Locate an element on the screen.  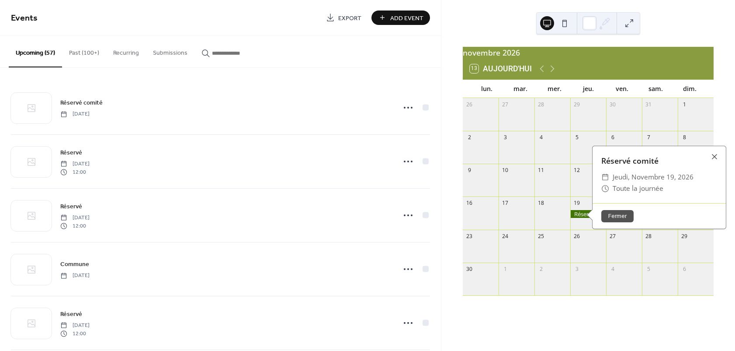
button: 13Aujourd'hui is located at coordinates (501, 69).